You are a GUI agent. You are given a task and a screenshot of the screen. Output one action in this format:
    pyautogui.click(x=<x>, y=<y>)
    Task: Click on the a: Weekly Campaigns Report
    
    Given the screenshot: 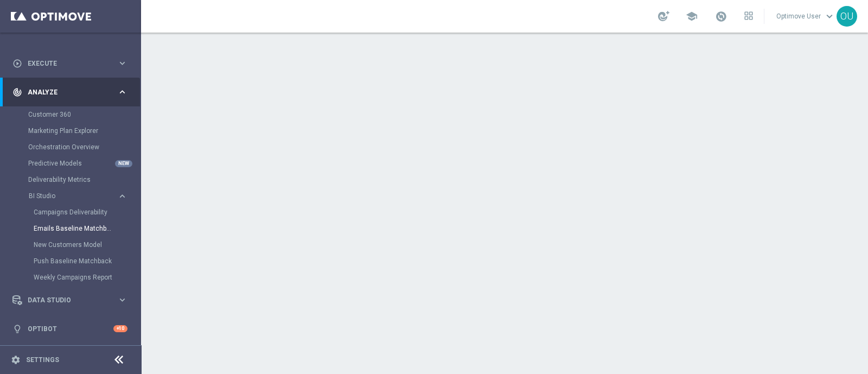 What is the action you would take?
    pyautogui.click(x=73, y=278)
    